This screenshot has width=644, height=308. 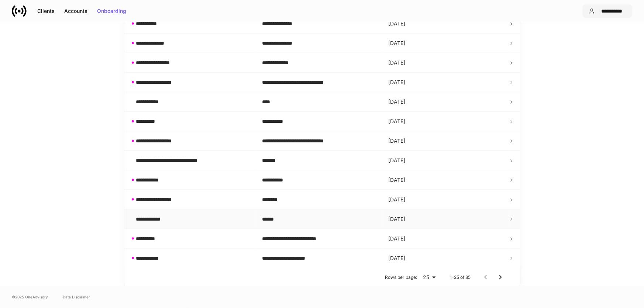 I want to click on a: Data Disclaimer, so click(x=77, y=297).